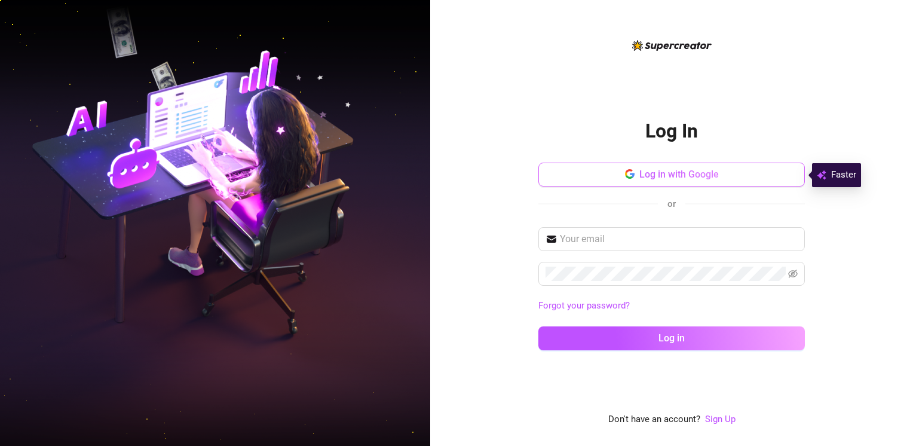  I want to click on button: Log in with Google, so click(672, 174).